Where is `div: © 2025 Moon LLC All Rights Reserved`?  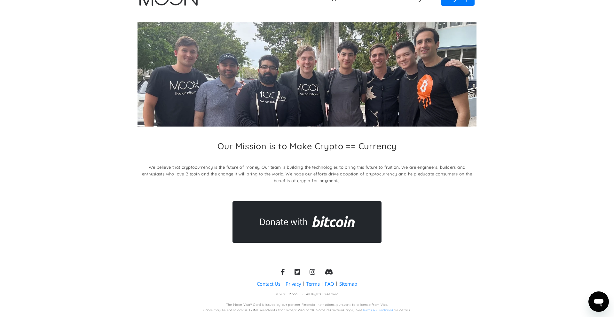 div: © 2025 Moon LLC All Rights Reserved is located at coordinates (307, 295).